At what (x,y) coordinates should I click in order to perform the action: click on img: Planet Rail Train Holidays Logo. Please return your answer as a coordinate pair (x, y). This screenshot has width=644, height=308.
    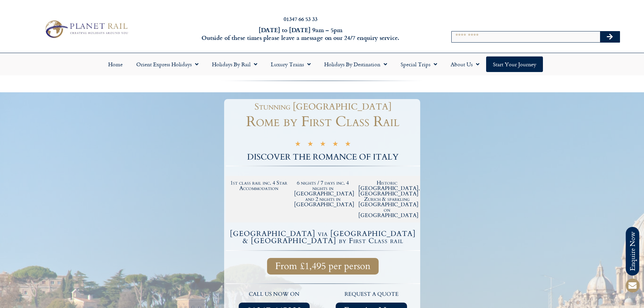
    Looking at the image, I should click on (86, 29).